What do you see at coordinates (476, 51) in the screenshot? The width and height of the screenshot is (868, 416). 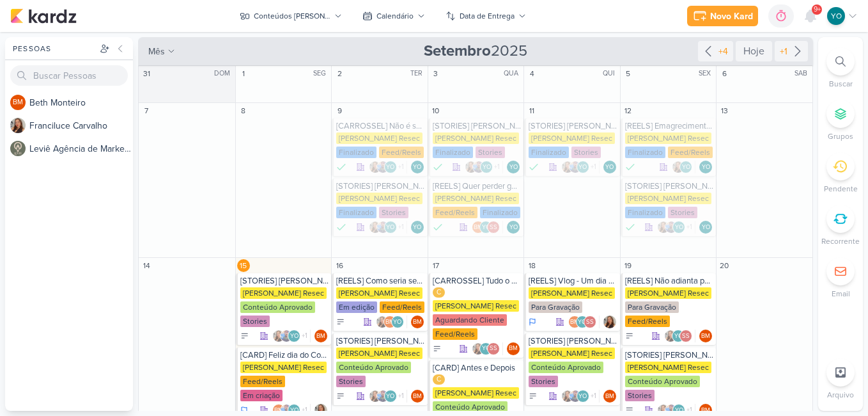 I see `span: 2025` at bounding box center [476, 51].